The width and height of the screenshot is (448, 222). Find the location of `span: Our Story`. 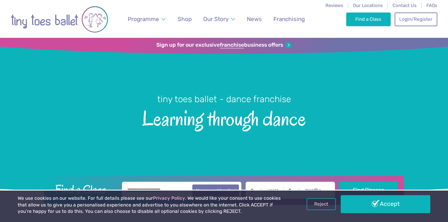

span: Our Story is located at coordinates (216, 19).